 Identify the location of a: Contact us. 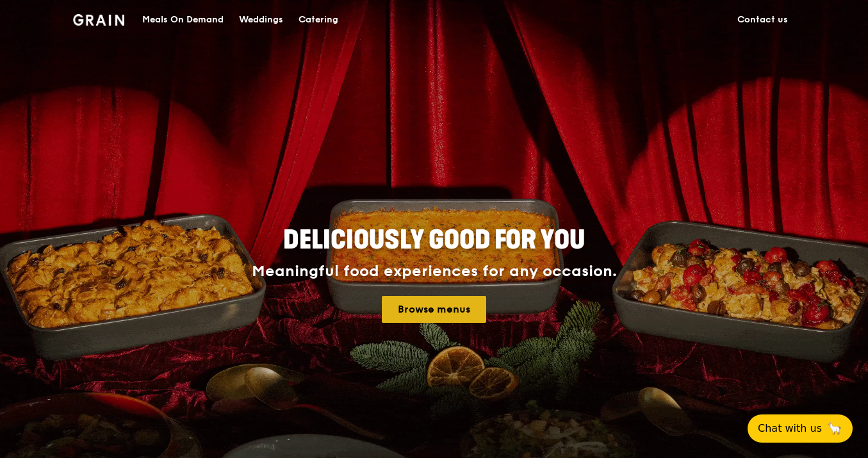
(763, 20).